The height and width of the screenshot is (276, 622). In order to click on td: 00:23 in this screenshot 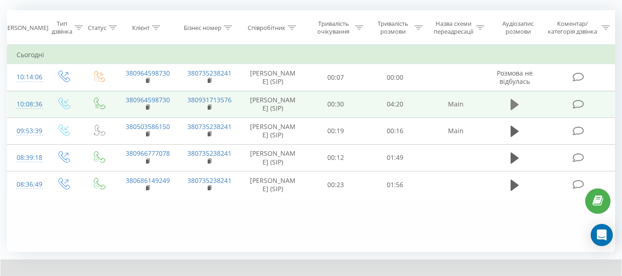, I will do `click(336, 185)`.